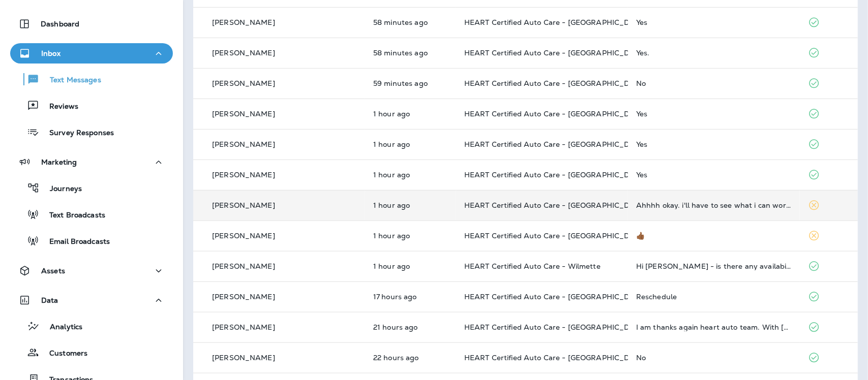 This screenshot has height=380, width=868. Describe the element at coordinates (92, 326) in the screenshot. I see `button: Analytics` at that location.